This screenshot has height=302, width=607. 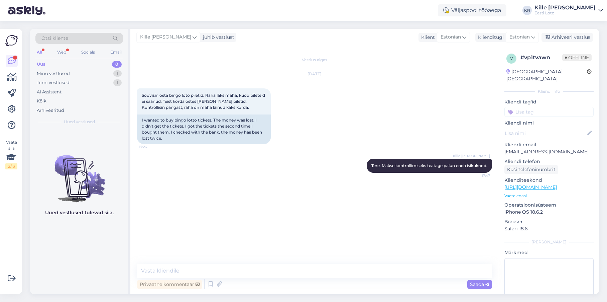 I want to click on p: Brauser, so click(x=549, y=221).